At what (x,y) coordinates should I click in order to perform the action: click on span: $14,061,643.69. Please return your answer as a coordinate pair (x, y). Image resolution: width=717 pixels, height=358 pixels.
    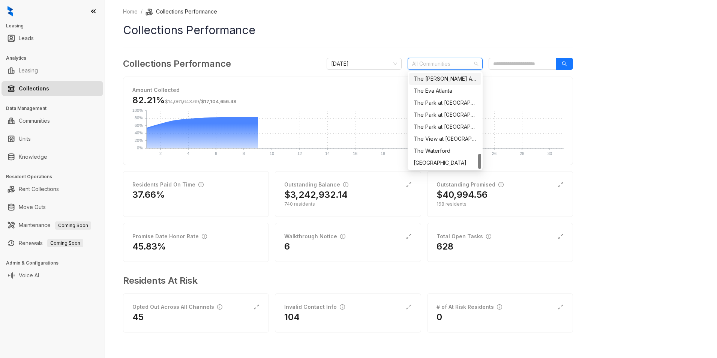
    Looking at the image, I should click on (182, 101).